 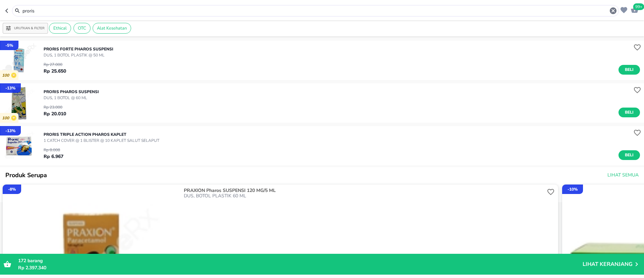 What do you see at coordinates (33, 267) in the screenshot?
I see `span: Rp 2.397.340` at bounding box center [33, 267].